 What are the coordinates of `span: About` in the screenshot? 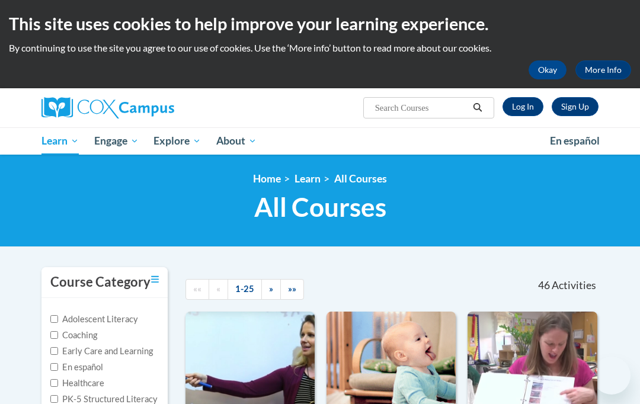 It's located at (237, 141).